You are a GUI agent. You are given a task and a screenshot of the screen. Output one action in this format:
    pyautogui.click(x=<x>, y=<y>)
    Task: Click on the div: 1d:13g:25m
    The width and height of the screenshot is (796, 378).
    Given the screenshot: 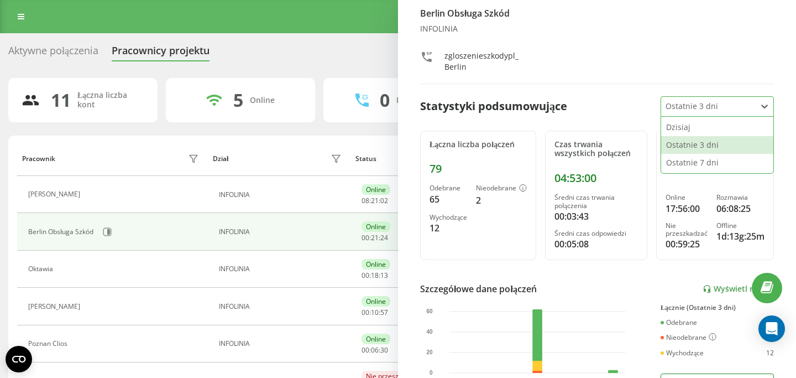 What is the action you would take?
    pyautogui.click(x=740, y=236)
    